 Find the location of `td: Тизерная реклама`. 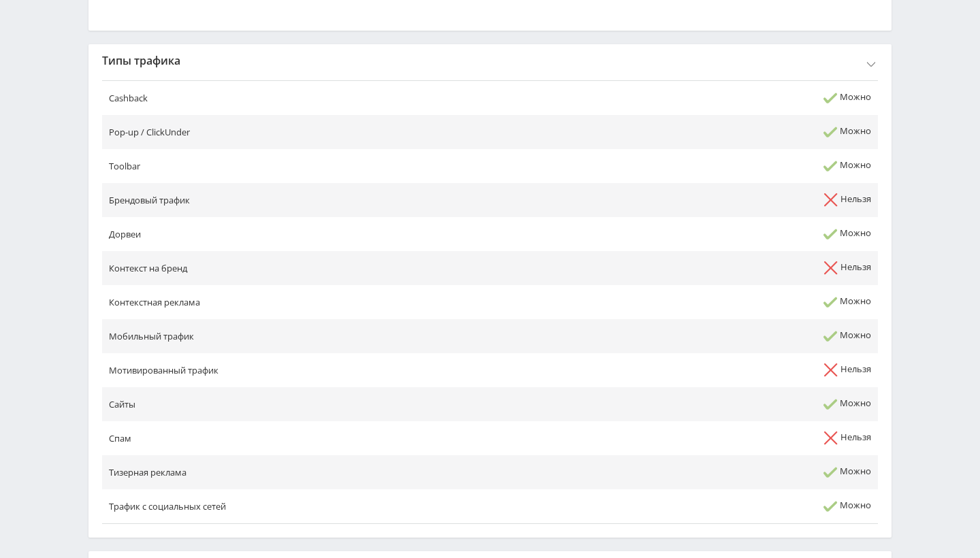

td: Тизерная реклама is located at coordinates (366, 472).